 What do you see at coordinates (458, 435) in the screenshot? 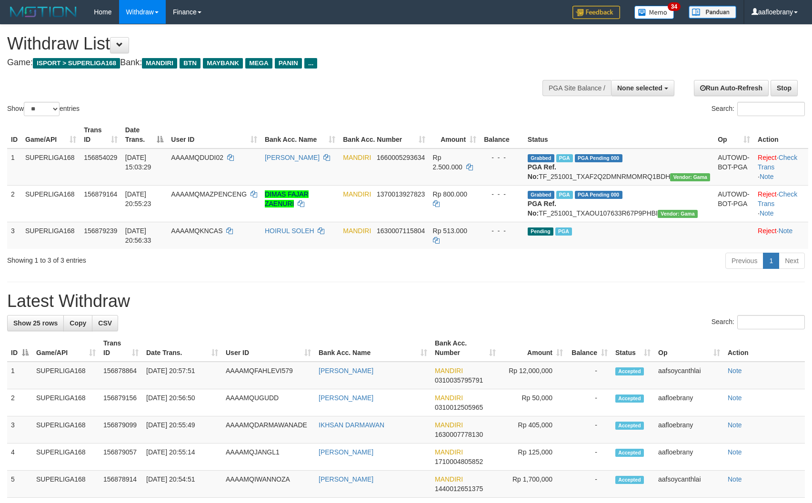
I see `span: Copy 1630007778130 to clipboard` at bounding box center [458, 435].